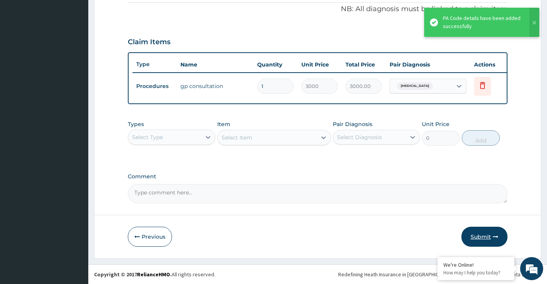 Image resolution: width=547 pixels, height=284 pixels. I want to click on span: We're online!, so click(75, 129).